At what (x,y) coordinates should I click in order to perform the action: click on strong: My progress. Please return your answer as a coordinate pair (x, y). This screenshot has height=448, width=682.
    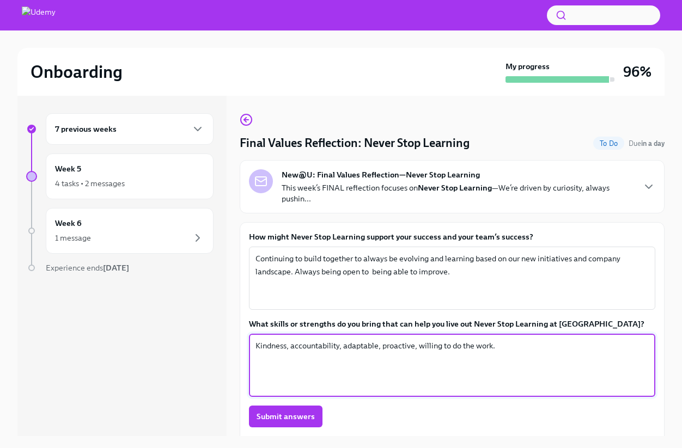
    Looking at the image, I should click on (527, 66).